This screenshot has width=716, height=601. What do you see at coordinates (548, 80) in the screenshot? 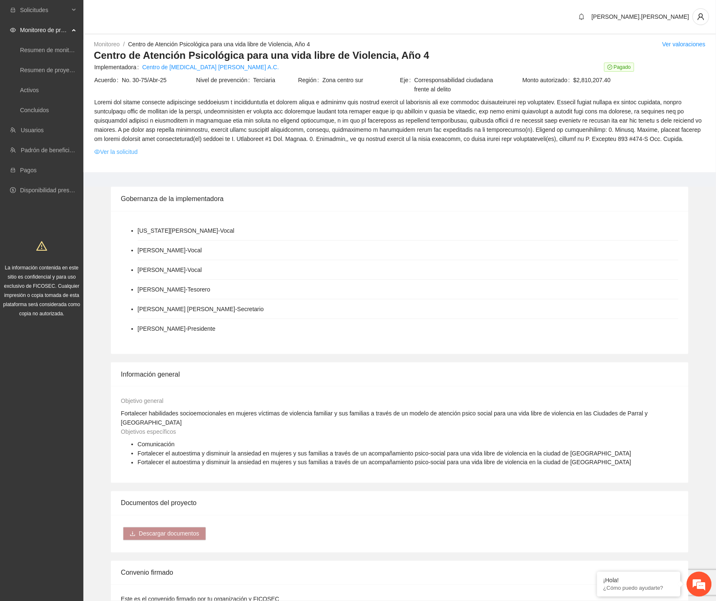
I see `span: Monto autorizado` at bounding box center [548, 80].